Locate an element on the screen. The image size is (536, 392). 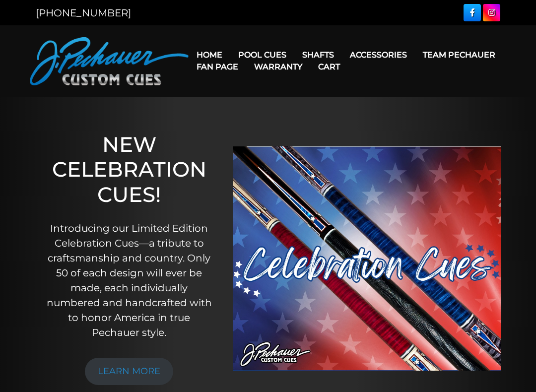
a: Cart is located at coordinates (329, 66).